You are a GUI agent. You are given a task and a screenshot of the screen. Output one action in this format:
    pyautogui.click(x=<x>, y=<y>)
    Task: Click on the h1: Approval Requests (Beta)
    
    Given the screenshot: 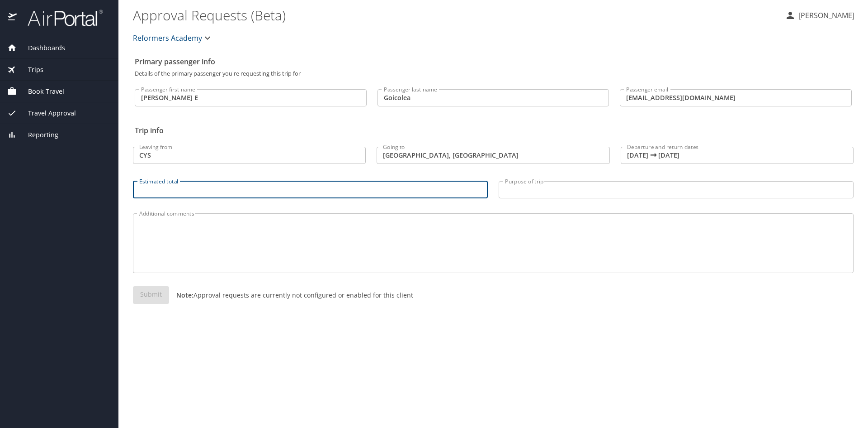 What is the action you would take?
    pyautogui.click(x=456, y=15)
    